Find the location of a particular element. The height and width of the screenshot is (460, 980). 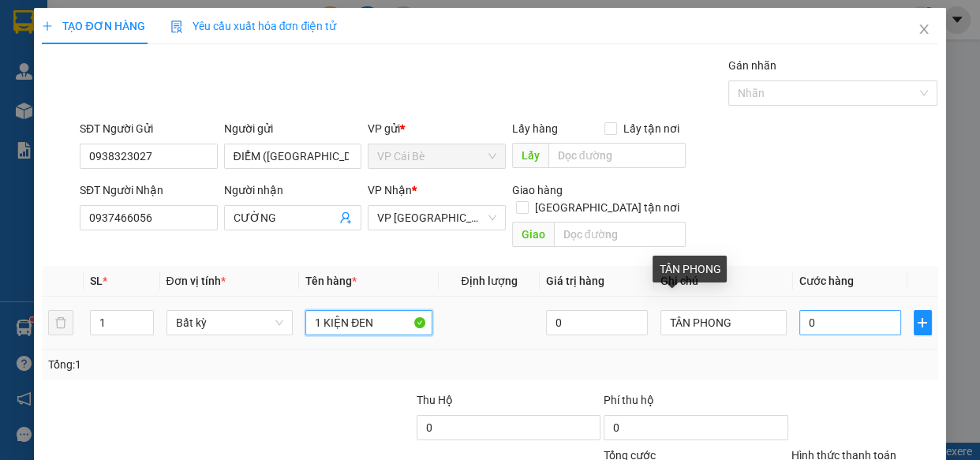

th: Ghi chú is located at coordinates (723, 281).